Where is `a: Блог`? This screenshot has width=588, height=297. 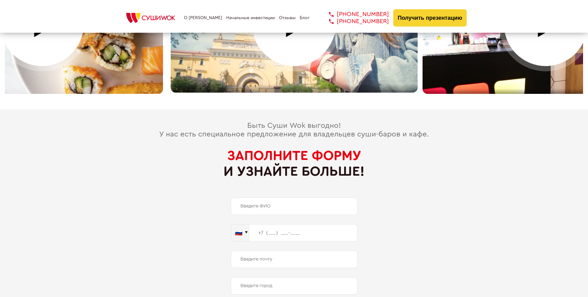 a: Блог is located at coordinates (304, 18).